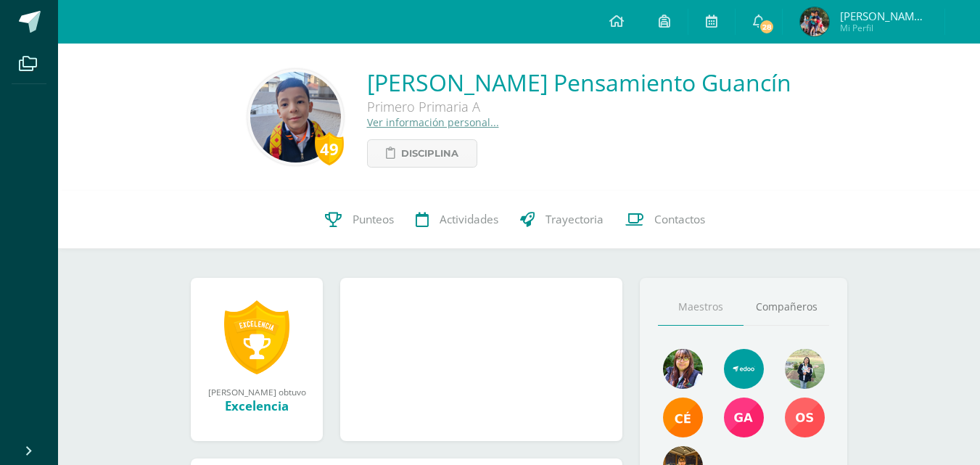  I want to click on a: Trayectoria, so click(561, 220).